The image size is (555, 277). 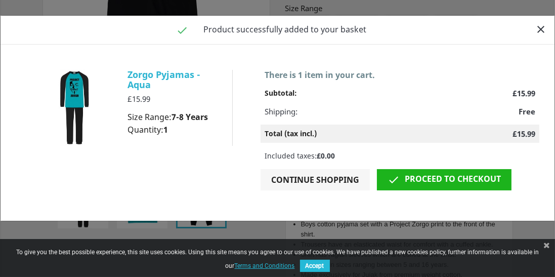 I want to click on span: Shipping:, so click(x=281, y=111).